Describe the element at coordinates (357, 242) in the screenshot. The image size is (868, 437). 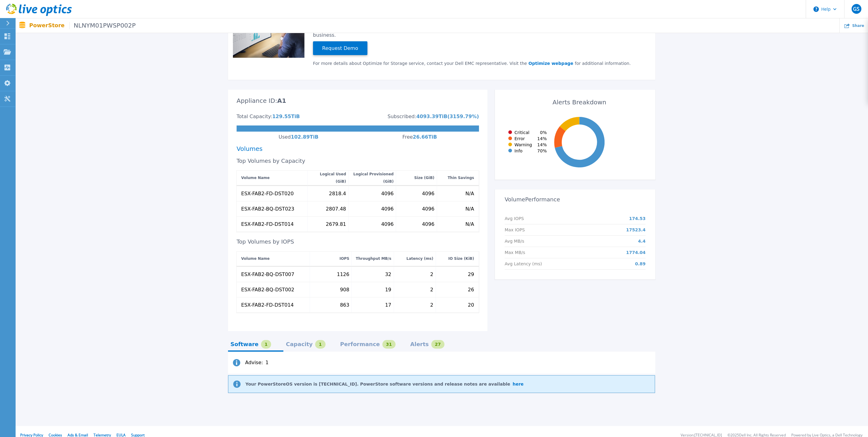
I see `div: Top Volumes by IOPS` at that location.